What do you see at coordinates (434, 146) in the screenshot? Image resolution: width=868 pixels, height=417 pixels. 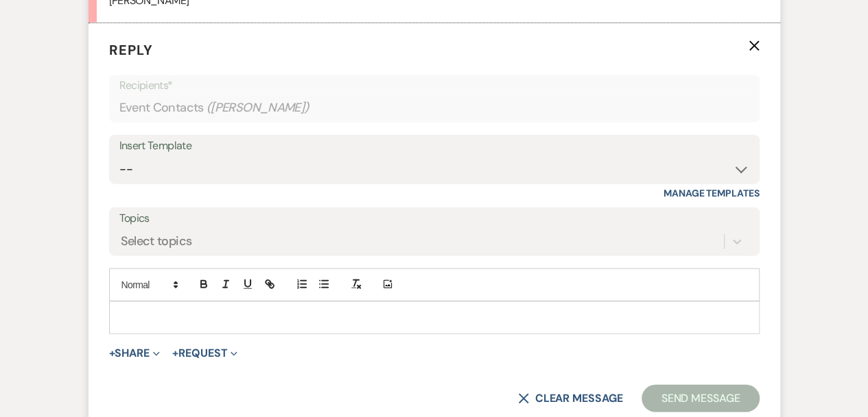 I see `div: Insert Template` at bounding box center [434, 146].